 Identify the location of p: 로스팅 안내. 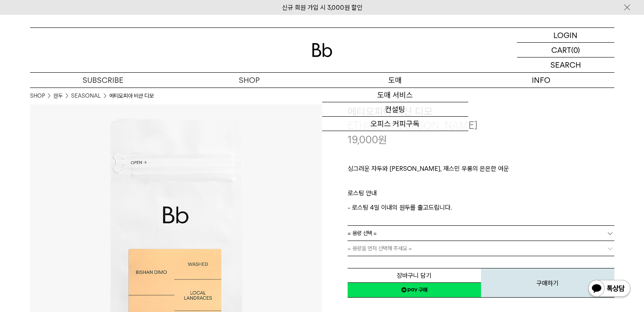
(481, 195).